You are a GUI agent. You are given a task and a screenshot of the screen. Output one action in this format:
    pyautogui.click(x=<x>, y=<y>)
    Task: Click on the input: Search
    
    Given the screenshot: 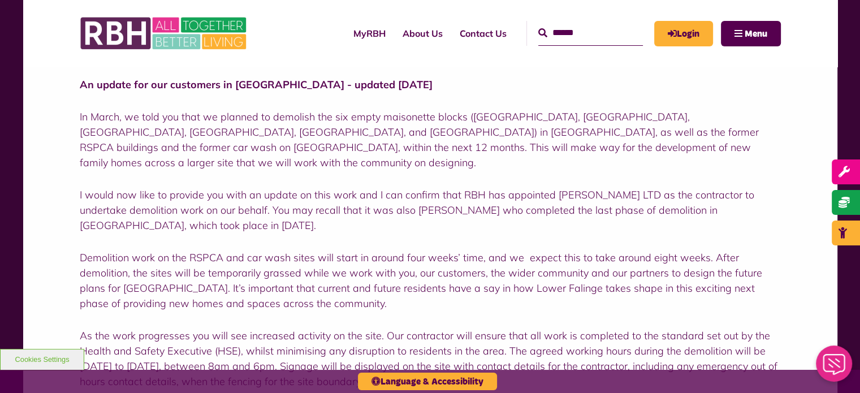 What is the action you would take?
    pyautogui.click(x=590, y=33)
    